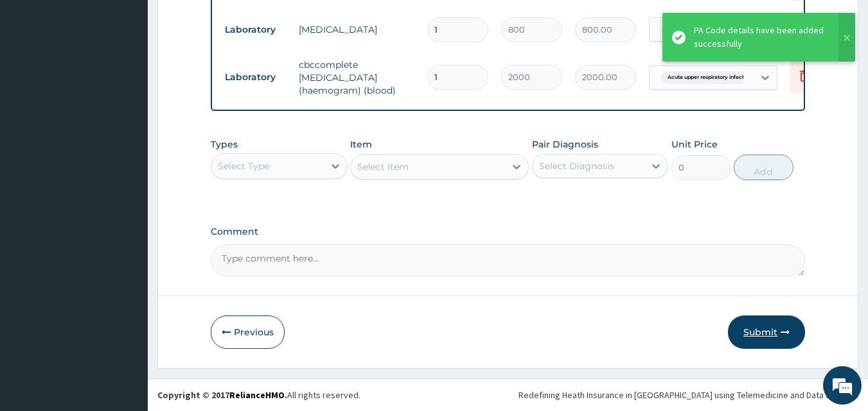 The height and width of the screenshot is (411, 868). I want to click on span: We're online!, so click(126, 188).